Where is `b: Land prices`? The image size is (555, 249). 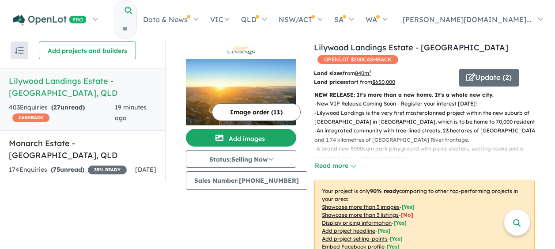
b: Land prices is located at coordinates (330, 82).